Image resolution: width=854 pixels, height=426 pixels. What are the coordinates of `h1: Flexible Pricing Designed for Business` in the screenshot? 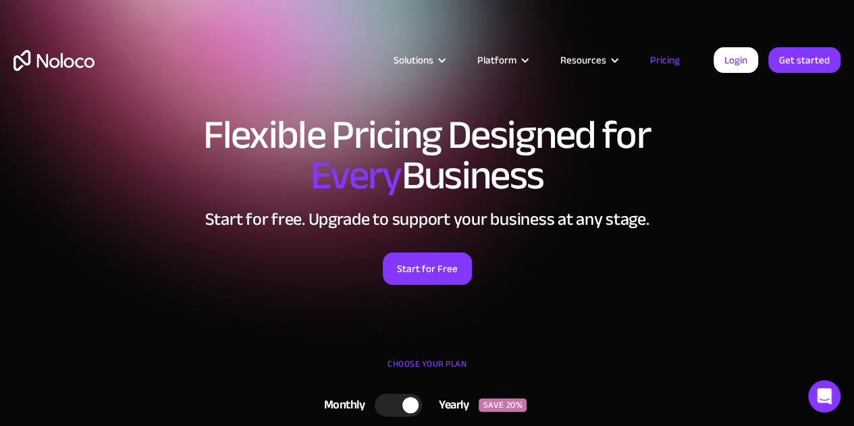 It's located at (427, 155).